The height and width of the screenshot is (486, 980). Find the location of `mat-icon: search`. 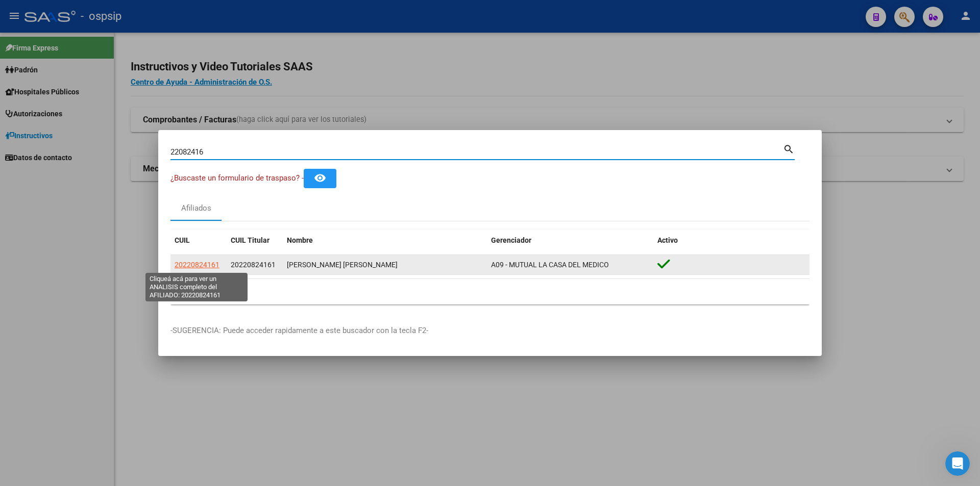

mat-icon: search is located at coordinates (788, 148).